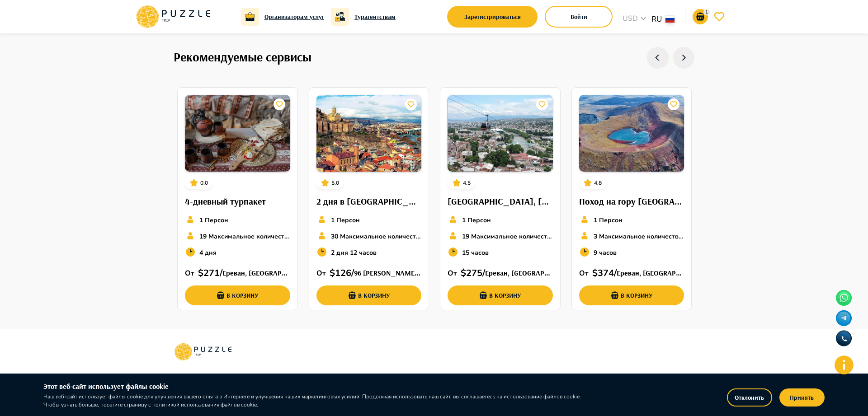 This screenshot has height=416, width=868. What do you see at coordinates (700, 16) in the screenshot?
I see `button: go-to-basket-submit-button` at bounding box center [700, 16].